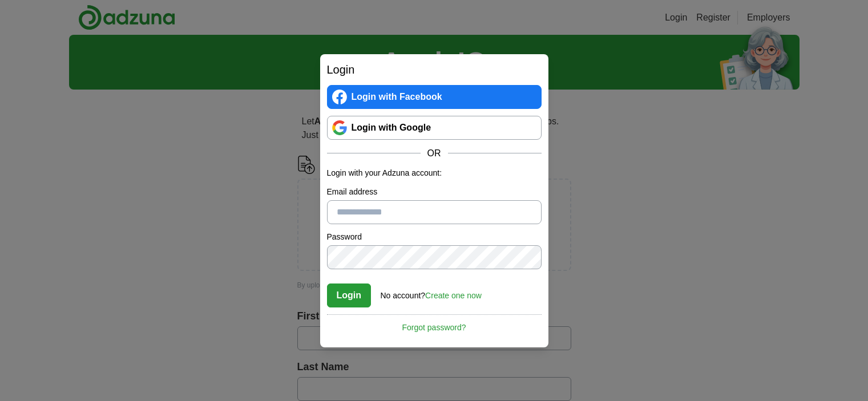 The width and height of the screenshot is (868, 401). Describe the element at coordinates (434, 69) in the screenshot. I see `h2: Login` at that location.